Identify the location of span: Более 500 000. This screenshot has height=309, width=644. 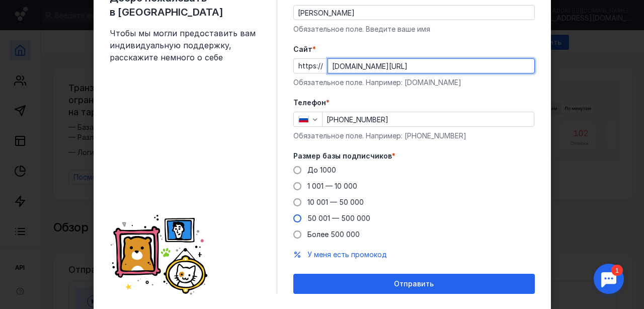
(334, 234).